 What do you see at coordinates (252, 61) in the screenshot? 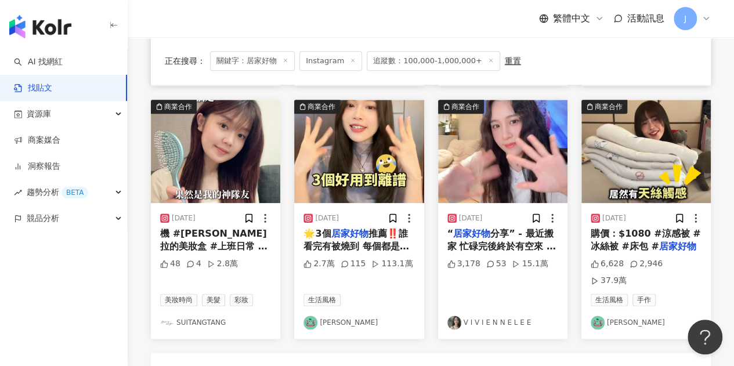
I see `span: 關鍵字：居家好物` at bounding box center [252, 61].